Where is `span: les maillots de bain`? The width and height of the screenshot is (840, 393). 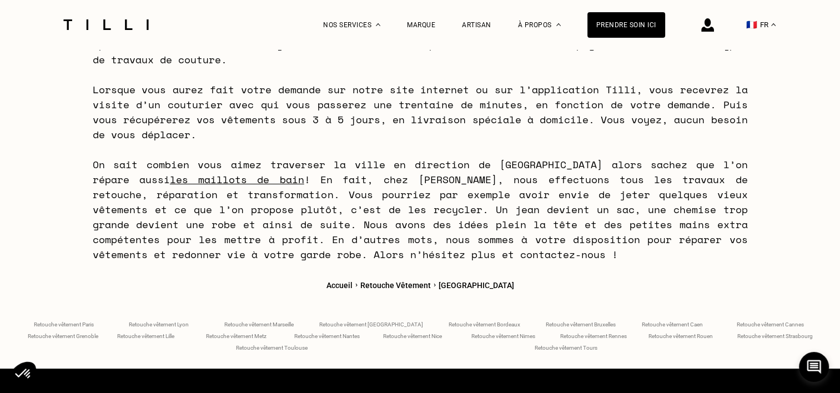 span: les maillots de bain is located at coordinates (237, 179).